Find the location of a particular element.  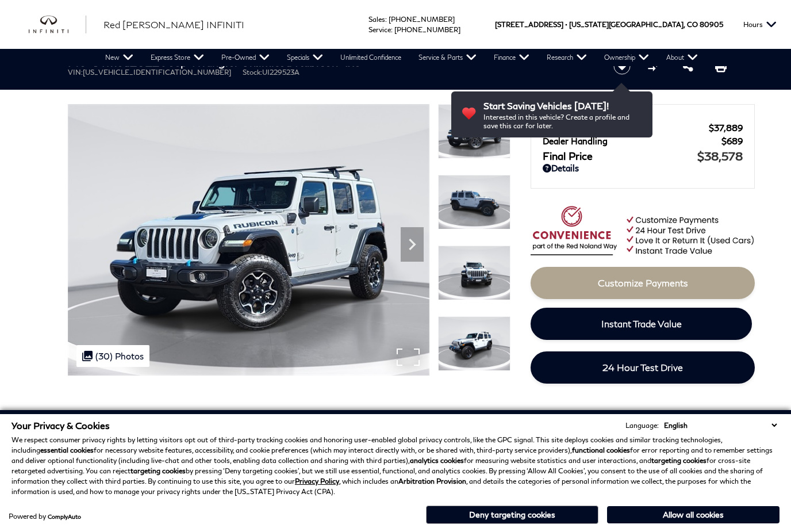

img: Used 2022 Bright White Clearcoat Jeep Unlimited Rubicon 4xe image 2 is located at coordinates (474, 202).